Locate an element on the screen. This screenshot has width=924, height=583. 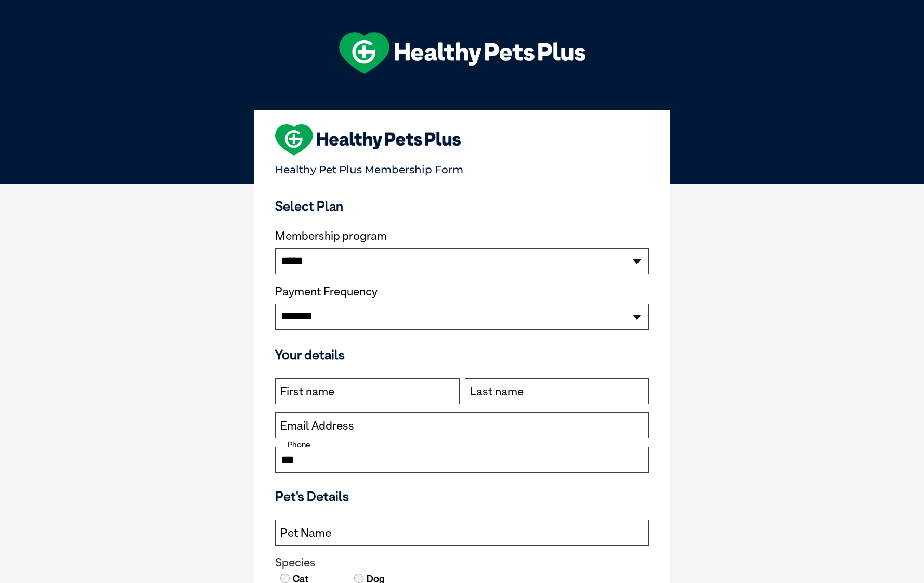
label: Membership program is located at coordinates (462, 236).